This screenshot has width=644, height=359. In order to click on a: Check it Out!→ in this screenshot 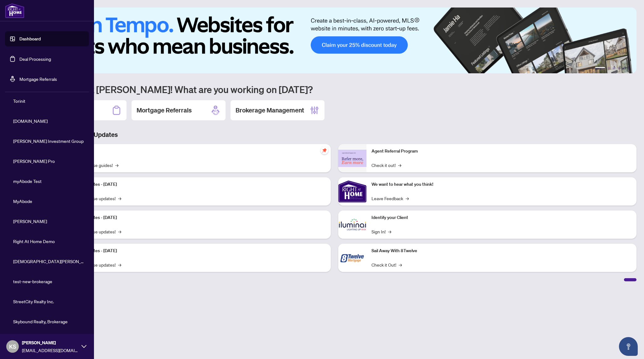, I will do `click(386, 265)`.